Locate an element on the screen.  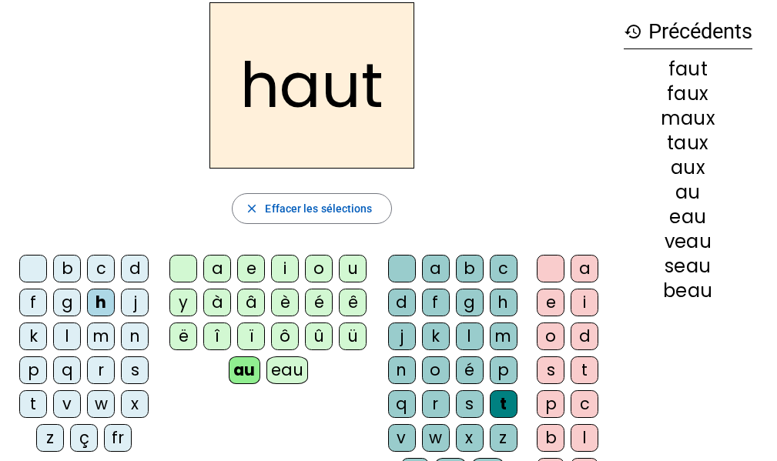
div: î is located at coordinates (217, 336).